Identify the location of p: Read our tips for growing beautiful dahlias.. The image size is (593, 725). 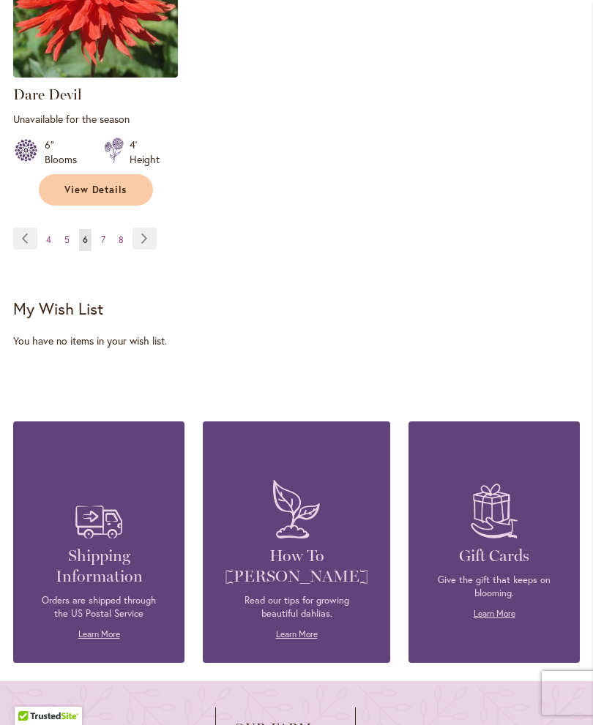
(296, 607).